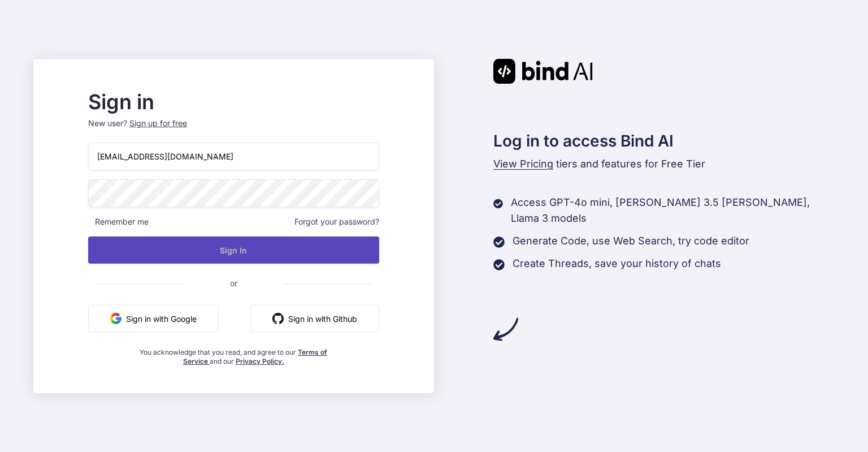 The width and height of the screenshot is (868, 452). I want to click on input: Login or Email, so click(233, 156).